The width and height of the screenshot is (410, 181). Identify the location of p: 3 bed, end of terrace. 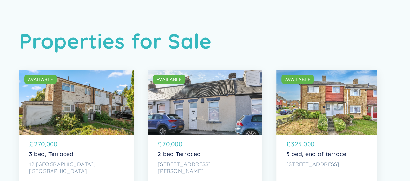
(326, 154).